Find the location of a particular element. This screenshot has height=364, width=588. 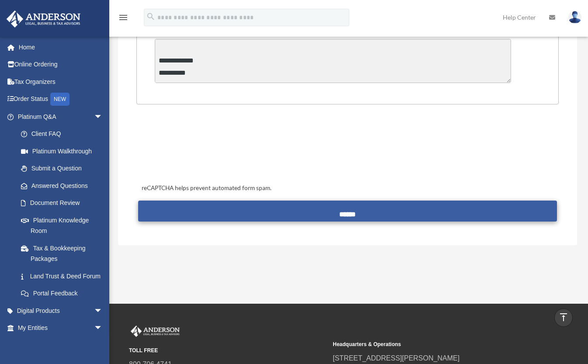

a: Answered Questions is located at coordinates (64, 186).